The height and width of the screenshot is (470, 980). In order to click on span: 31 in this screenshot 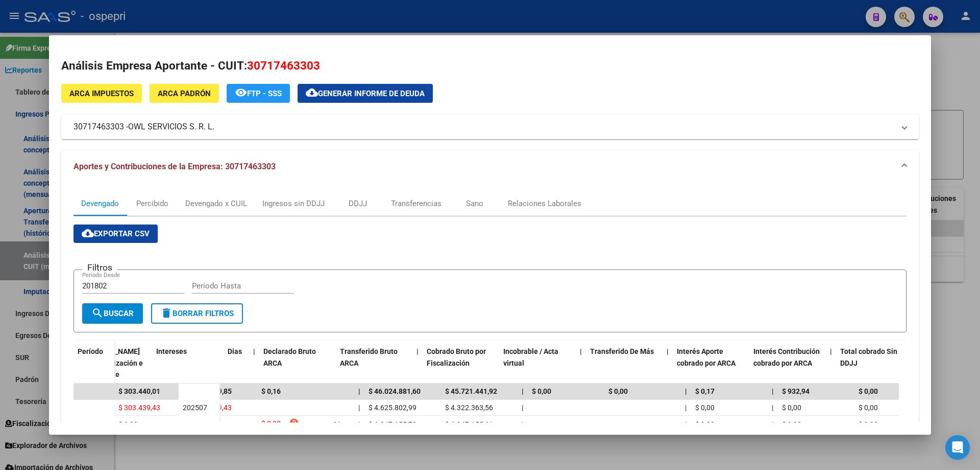, I will do `click(337, 424)`.